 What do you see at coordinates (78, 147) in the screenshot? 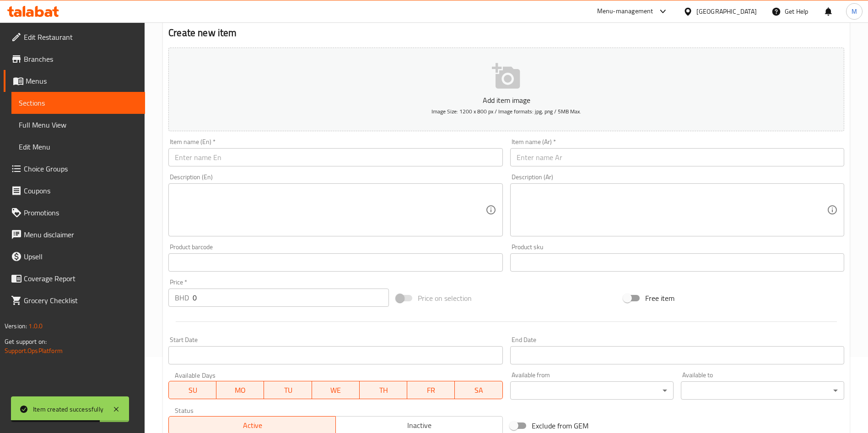
I see `a: Edit Menu` at bounding box center [78, 147].